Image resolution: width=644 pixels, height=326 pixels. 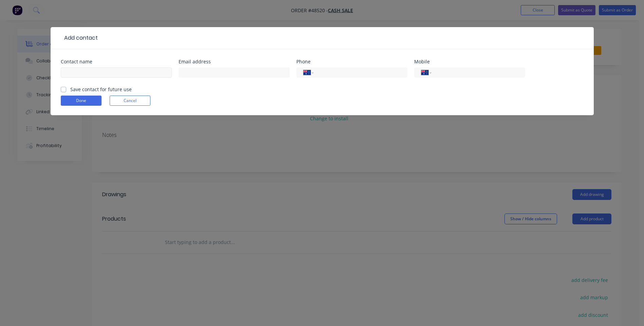 What do you see at coordinates (234, 62) in the screenshot?
I see `div: Email address` at bounding box center [234, 62].